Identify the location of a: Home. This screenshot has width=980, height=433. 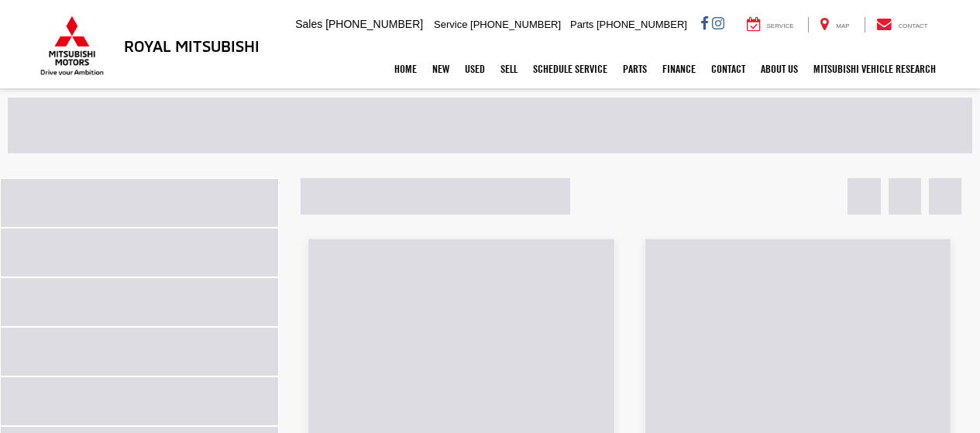
(405, 69).